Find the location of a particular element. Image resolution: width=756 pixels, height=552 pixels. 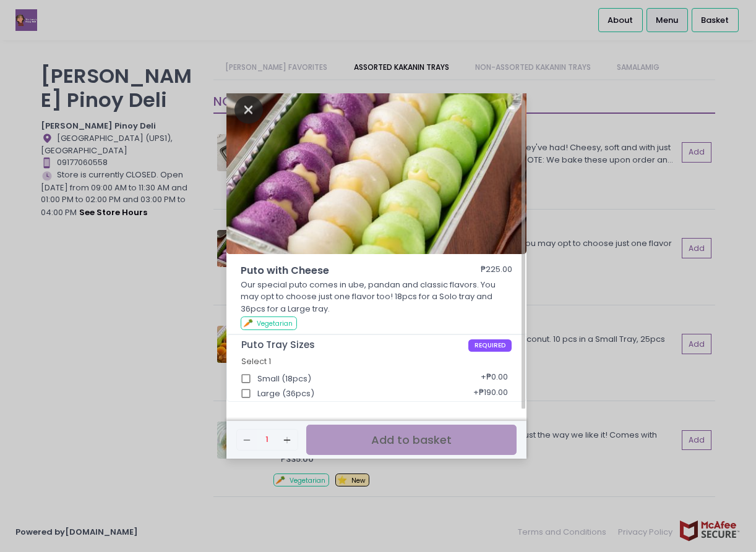

span: Puto Tray Sizes is located at coordinates (355, 345).